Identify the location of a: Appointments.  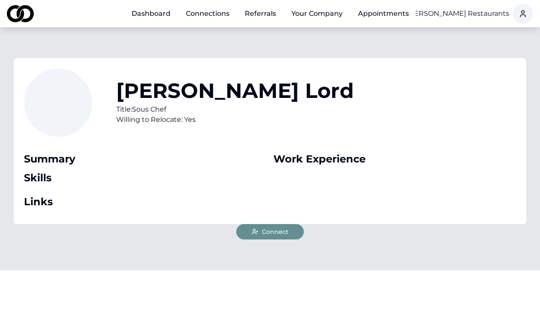
(383, 14).